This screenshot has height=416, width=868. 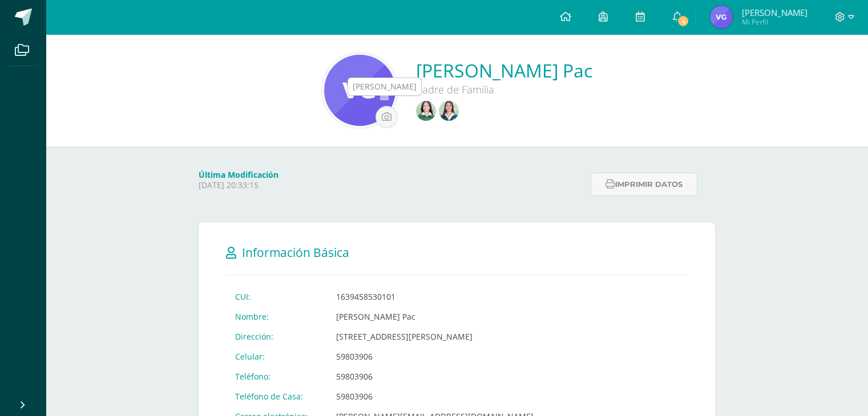 What do you see at coordinates (773, 22) in the screenshot?
I see `span: Mi Perfil` at bounding box center [773, 22].